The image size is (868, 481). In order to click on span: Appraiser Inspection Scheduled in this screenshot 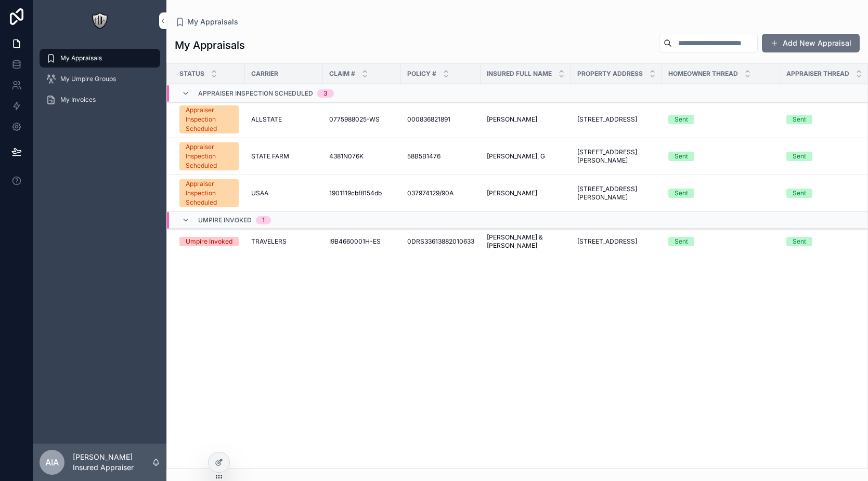, I will do `click(256, 94)`.